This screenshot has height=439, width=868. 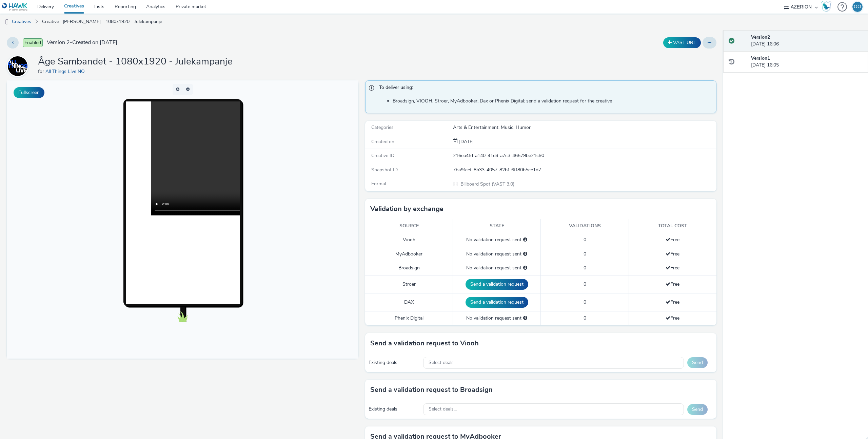 What do you see at coordinates (682, 43) in the screenshot?
I see `div: Duplicate the creative as a VAST URL` at bounding box center [682, 43].